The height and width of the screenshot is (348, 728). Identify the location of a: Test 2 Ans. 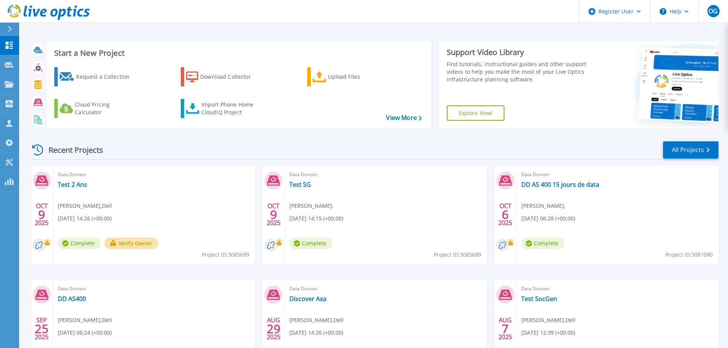
(72, 185).